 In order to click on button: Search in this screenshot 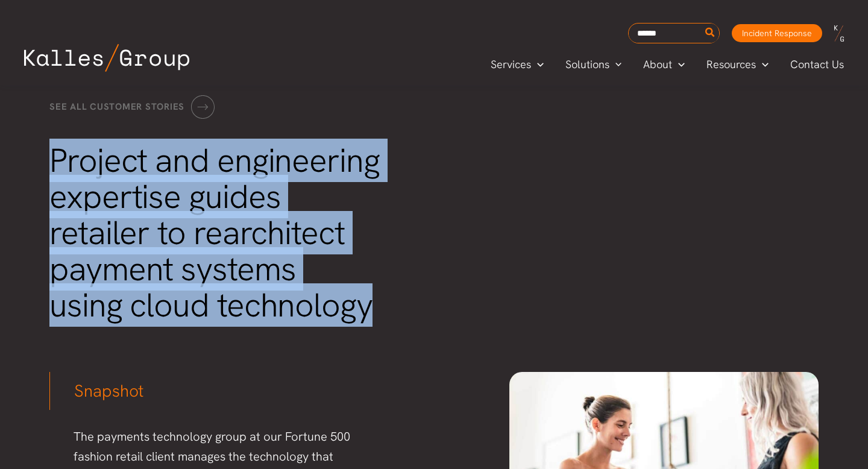, I will do `click(710, 33)`.